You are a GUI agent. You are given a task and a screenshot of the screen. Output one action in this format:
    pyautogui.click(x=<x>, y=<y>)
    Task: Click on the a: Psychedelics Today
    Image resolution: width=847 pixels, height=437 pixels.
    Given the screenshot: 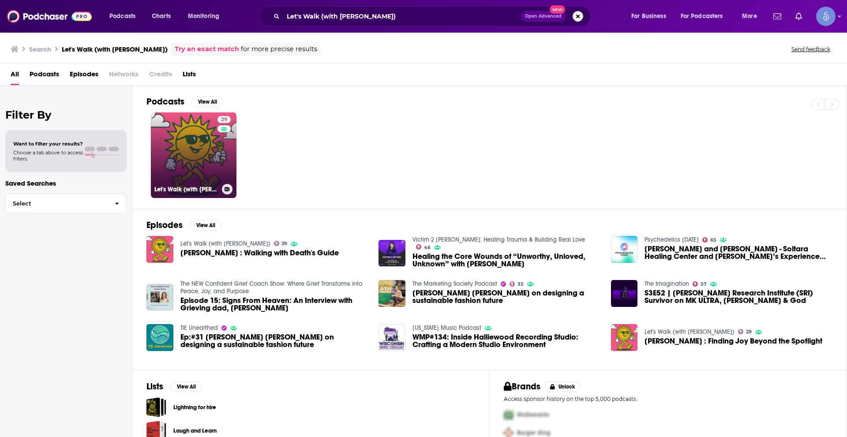 What is the action you would take?
    pyautogui.click(x=672, y=240)
    